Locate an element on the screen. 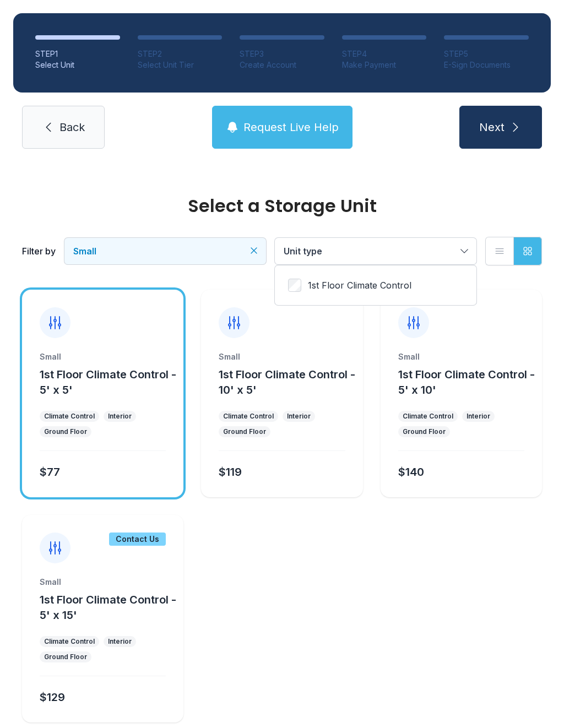 This screenshot has height=728, width=564. div: STEP 2 is located at coordinates (180, 54).